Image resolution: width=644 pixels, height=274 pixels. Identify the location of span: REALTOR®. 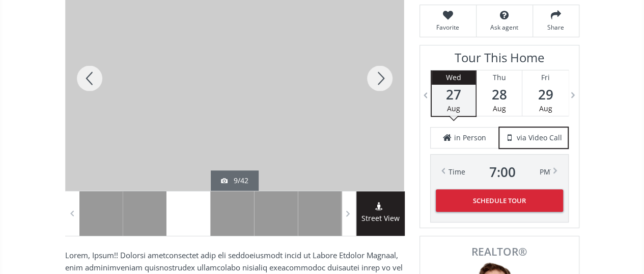
(499, 251).